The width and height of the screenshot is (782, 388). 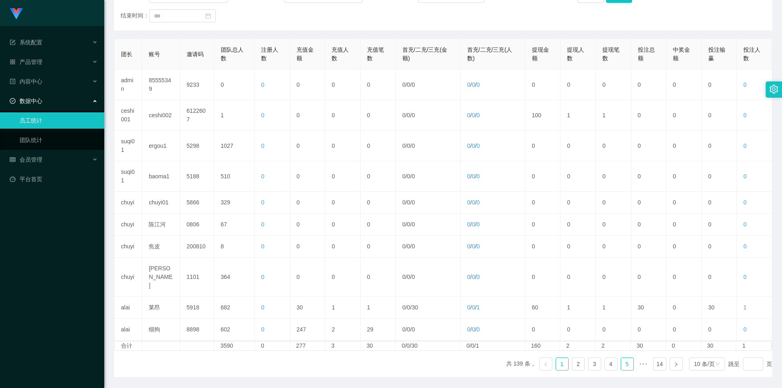 What do you see at coordinates (197, 308) in the screenshot?
I see `td: 5918` at bounding box center [197, 308].